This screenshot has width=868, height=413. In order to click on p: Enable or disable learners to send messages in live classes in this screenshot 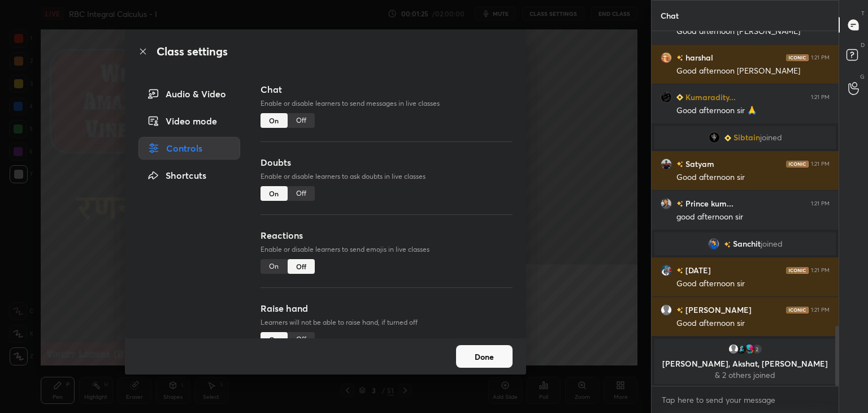, I will do `click(387, 104)`.